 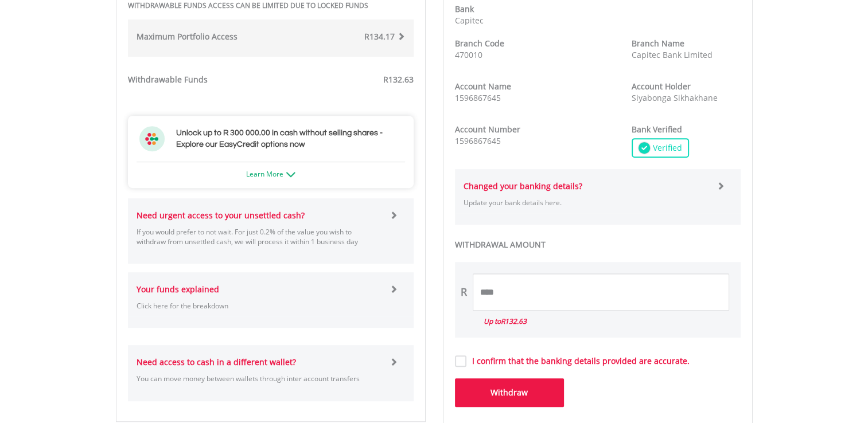 I want to click on strong: Account Name, so click(x=483, y=86).